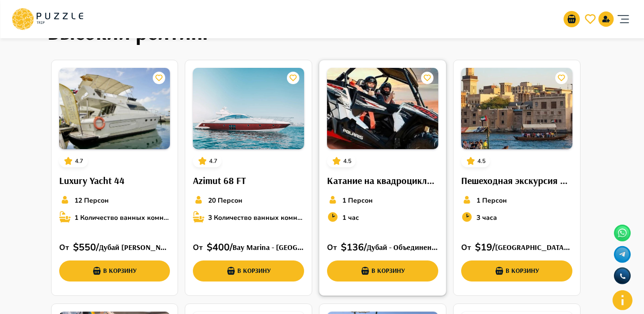 The width and height of the screenshot is (644, 314). What do you see at coordinates (572, 19) in the screenshot?
I see `button: go-to-basket-submit-button` at bounding box center [572, 19].